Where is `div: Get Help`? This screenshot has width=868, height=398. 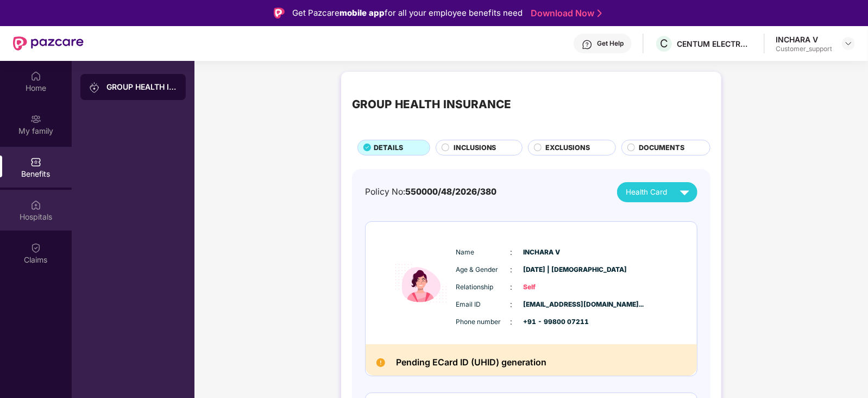
div: Get Help is located at coordinates (610, 43).